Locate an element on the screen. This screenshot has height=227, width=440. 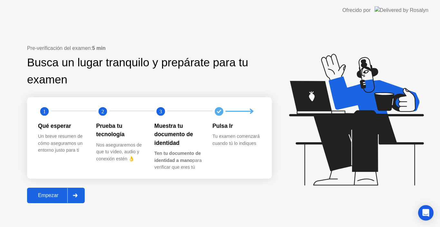
div: Pulsa Ir is located at coordinates (237, 126).